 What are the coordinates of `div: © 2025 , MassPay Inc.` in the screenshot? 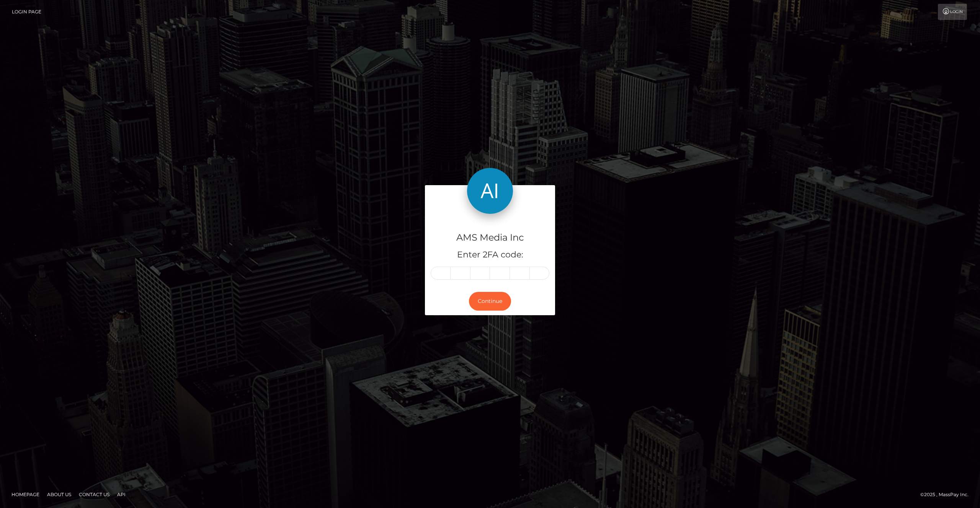 It's located at (947, 495).